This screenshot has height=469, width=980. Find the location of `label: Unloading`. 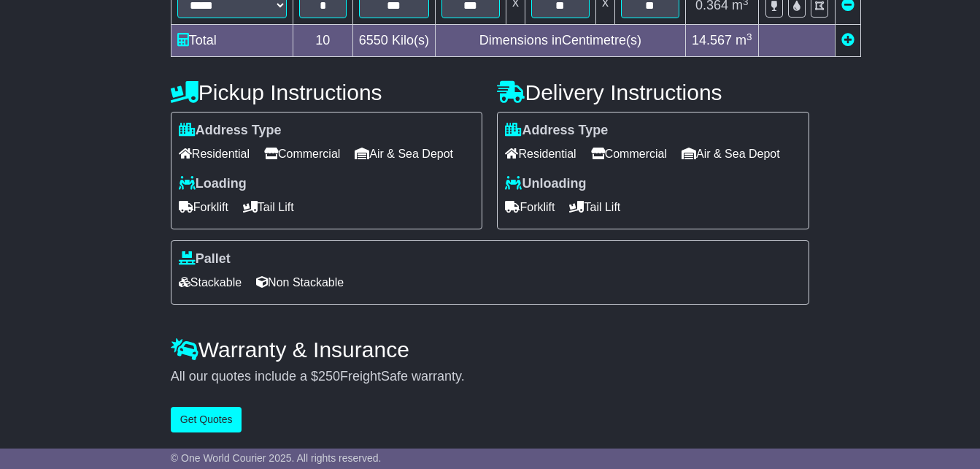

label: Unloading is located at coordinates (545, 184).